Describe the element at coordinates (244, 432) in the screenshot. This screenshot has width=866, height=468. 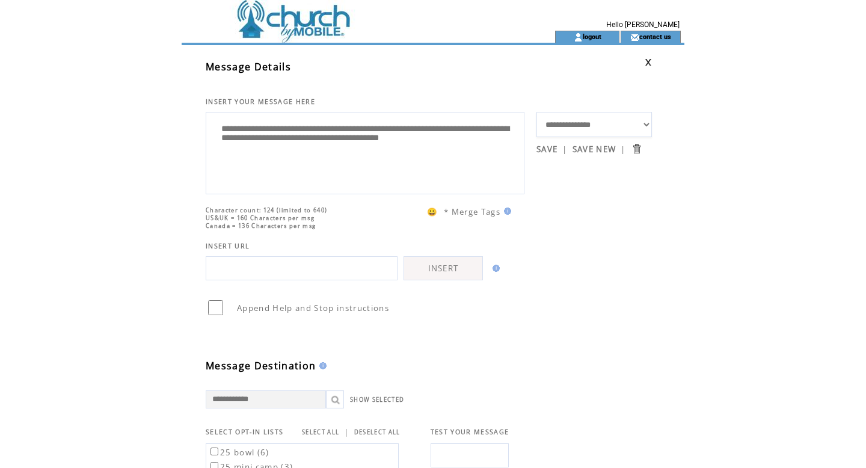
I see `span: SELECT OPT-IN LISTS` at that location.